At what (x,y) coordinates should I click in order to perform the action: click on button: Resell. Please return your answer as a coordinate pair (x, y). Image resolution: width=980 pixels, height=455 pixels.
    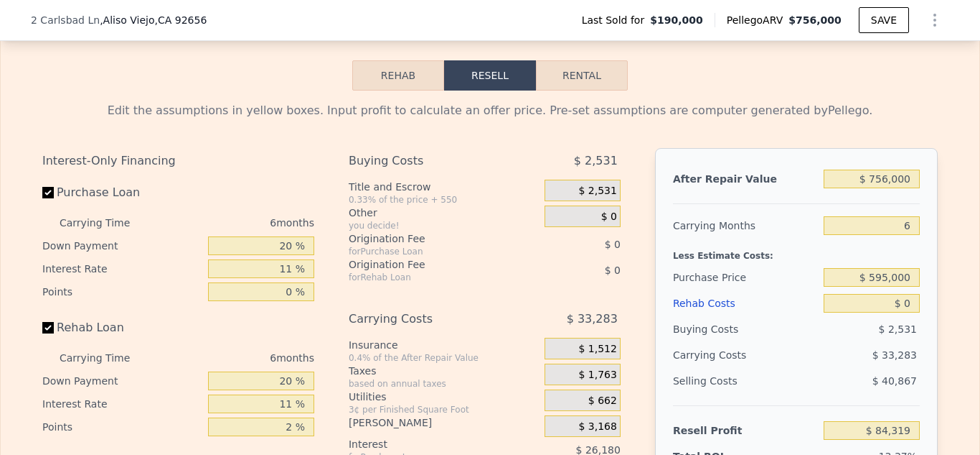
    Looking at the image, I should click on (490, 75).